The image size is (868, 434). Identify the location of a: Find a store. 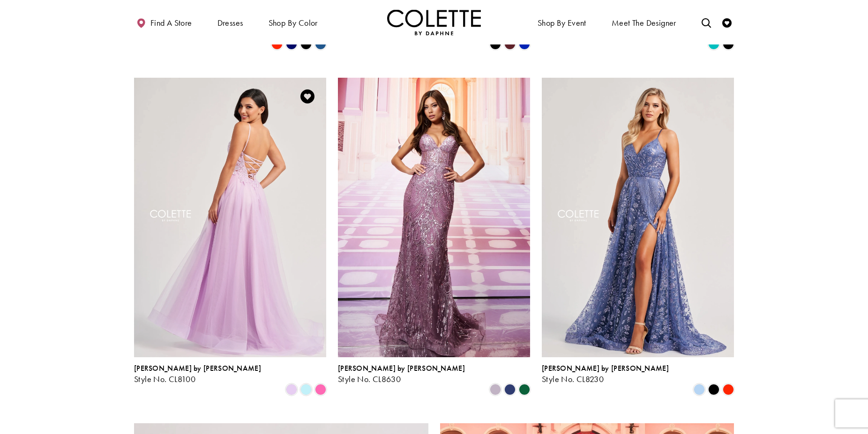
(164, 22).